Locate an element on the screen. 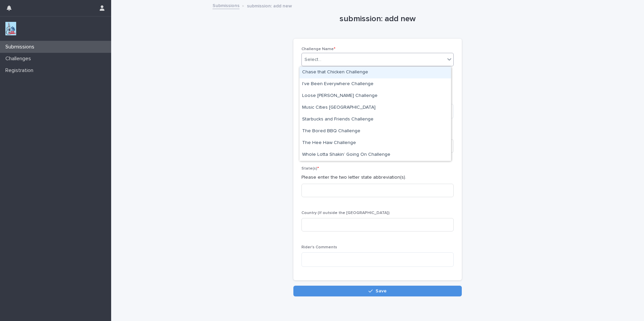 This screenshot has width=644, height=321. div: The Bored BBQ Challenge is located at coordinates (375, 131).